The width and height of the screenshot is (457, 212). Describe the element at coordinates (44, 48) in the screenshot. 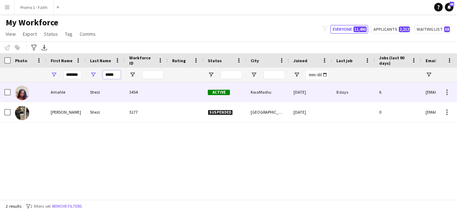

I see `app-action-btn: Export XLSX` at that location.